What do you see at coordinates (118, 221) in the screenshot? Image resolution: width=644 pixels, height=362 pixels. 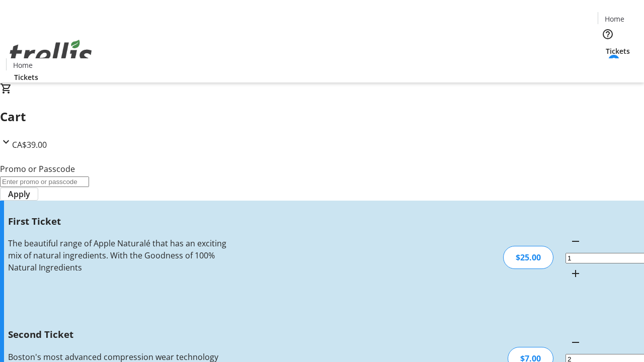 I see `h3: First Ticket` at bounding box center [118, 221].